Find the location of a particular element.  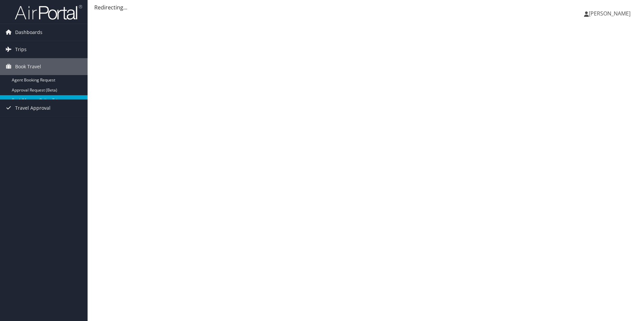

div: Redirecting... is located at coordinates (366, 7).